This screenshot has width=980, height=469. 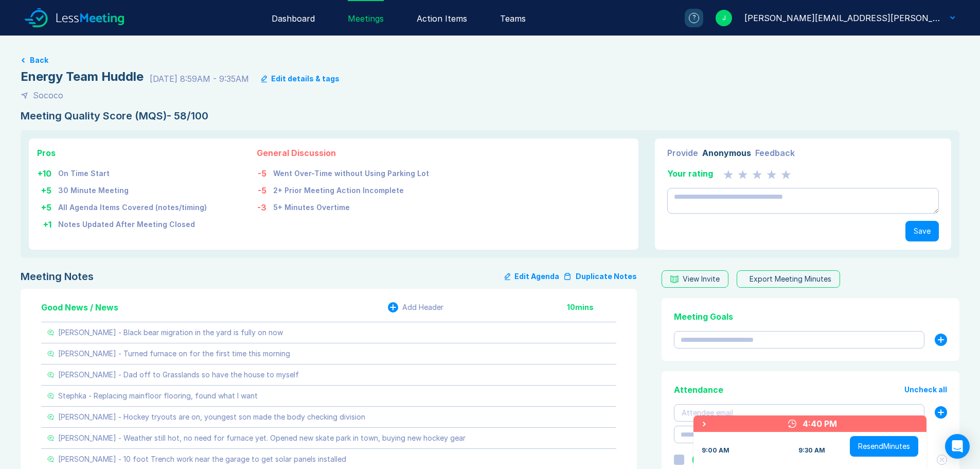 I want to click on div: 4:40 PM, so click(x=820, y=423).